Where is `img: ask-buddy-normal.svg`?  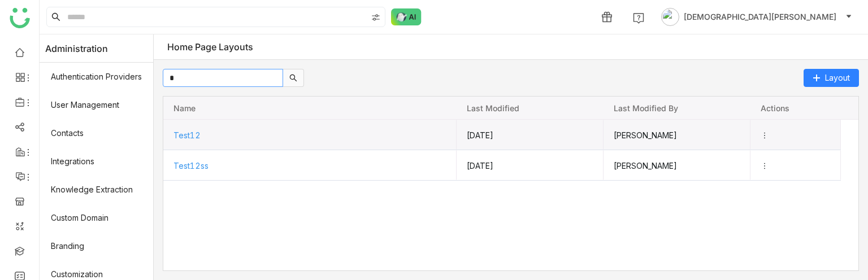
img: ask-buddy-normal.svg is located at coordinates (406, 17).